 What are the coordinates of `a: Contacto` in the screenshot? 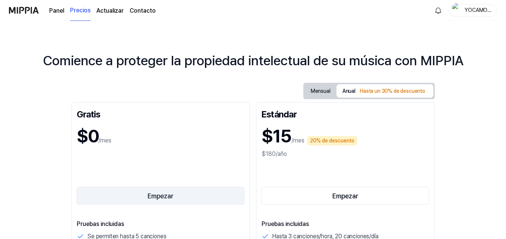 It's located at (143, 11).